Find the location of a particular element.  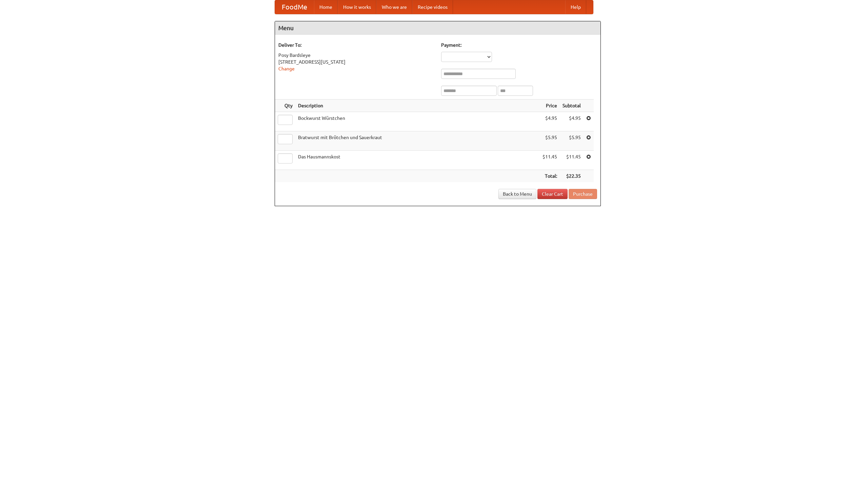

th: $22.35 is located at coordinates (572, 176).